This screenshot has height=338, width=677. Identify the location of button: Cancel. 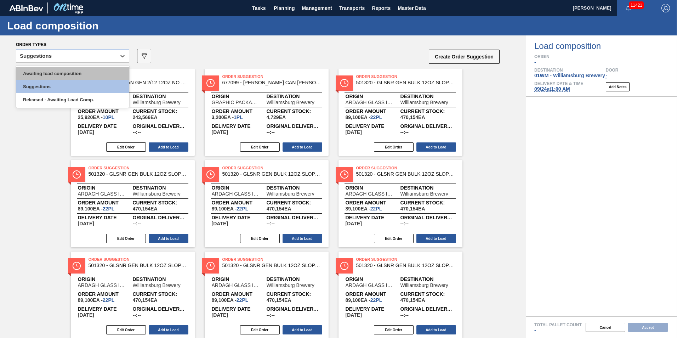
(606, 327).